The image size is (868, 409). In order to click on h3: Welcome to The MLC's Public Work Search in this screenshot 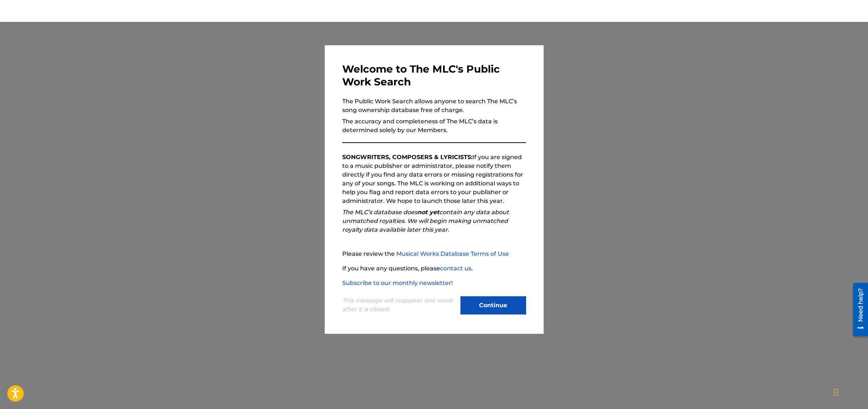, I will do `click(434, 76)`.